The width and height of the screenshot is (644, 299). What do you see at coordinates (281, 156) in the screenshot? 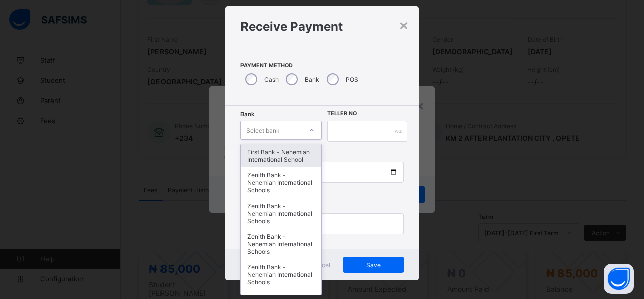
I see `div: First Bank - Nehemiah International School` at bounding box center [281, 156].